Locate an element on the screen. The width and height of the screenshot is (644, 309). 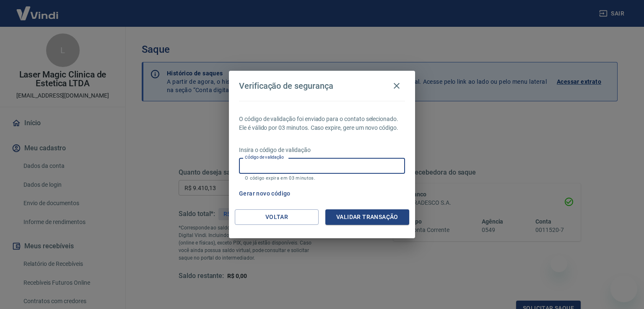
p: O código de validação foi enviado para o contato selecionado. Ele é válido por 03 minutos. Caso e... is located at coordinates (322, 124).